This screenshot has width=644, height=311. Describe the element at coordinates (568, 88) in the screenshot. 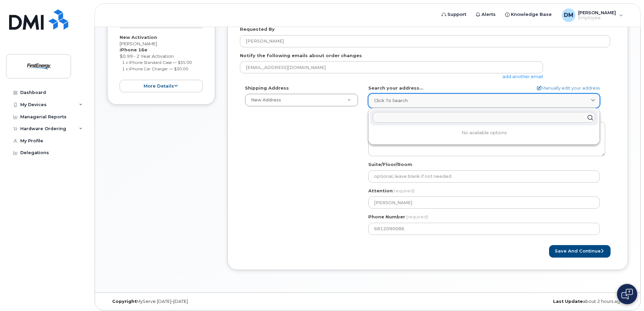

I see `a: Manually edit your address` at that location.